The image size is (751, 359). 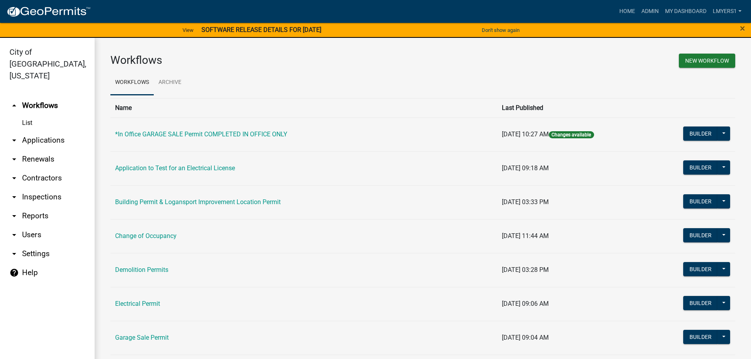 What do you see at coordinates (175, 168) in the screenshot?
I see `a: Application to Test for an Electrical License` at bounding box center [175, 168].